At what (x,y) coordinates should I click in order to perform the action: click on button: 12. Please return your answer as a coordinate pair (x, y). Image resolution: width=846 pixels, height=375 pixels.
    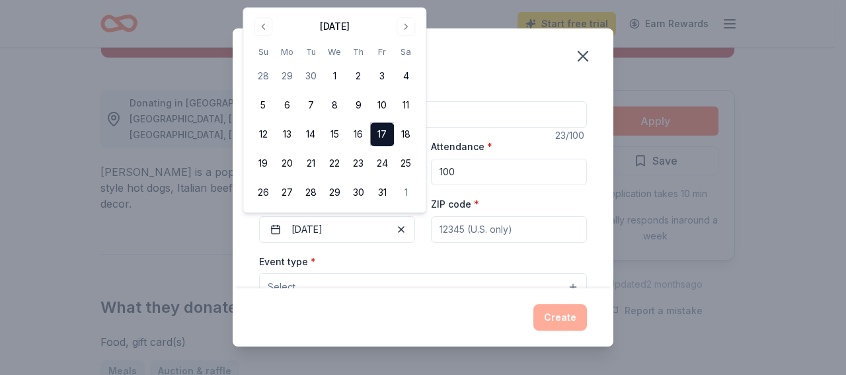
    Looking at the image, I should click on (263, 135).